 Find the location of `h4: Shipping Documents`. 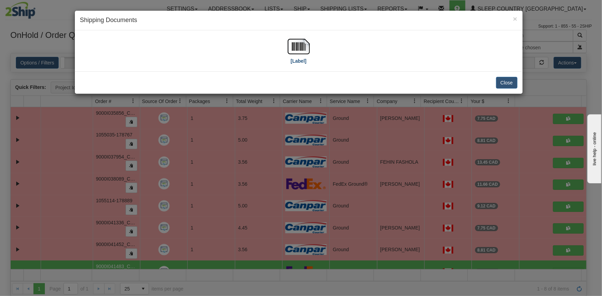

h4: Shipping Documents is located at coordinates (299, 20).